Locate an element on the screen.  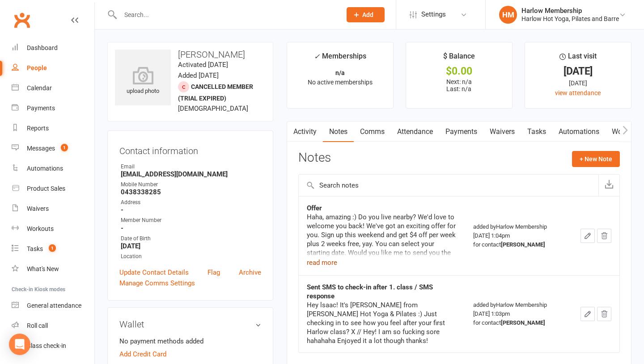
button: Add is located at coordinates (365, 15).